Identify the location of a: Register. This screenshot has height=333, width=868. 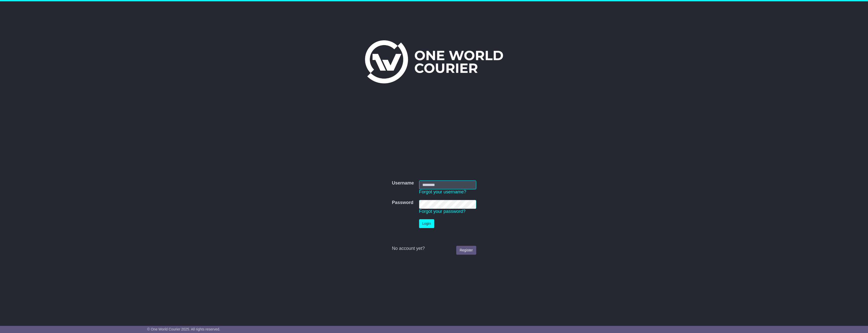
(466, 250).